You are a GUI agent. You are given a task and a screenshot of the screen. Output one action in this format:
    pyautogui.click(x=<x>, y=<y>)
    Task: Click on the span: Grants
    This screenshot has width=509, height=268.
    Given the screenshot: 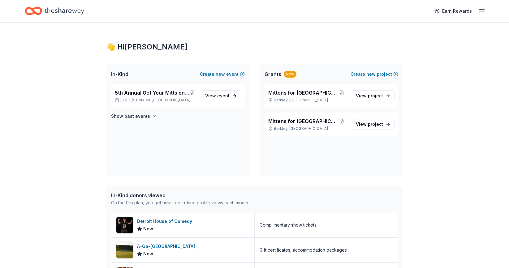 What is the action you would take?
    pyautogui.click(x=273, y=74)
    